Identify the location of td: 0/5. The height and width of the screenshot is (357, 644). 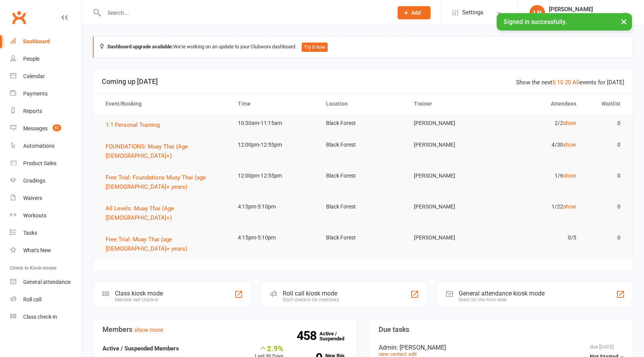
(539, 237).